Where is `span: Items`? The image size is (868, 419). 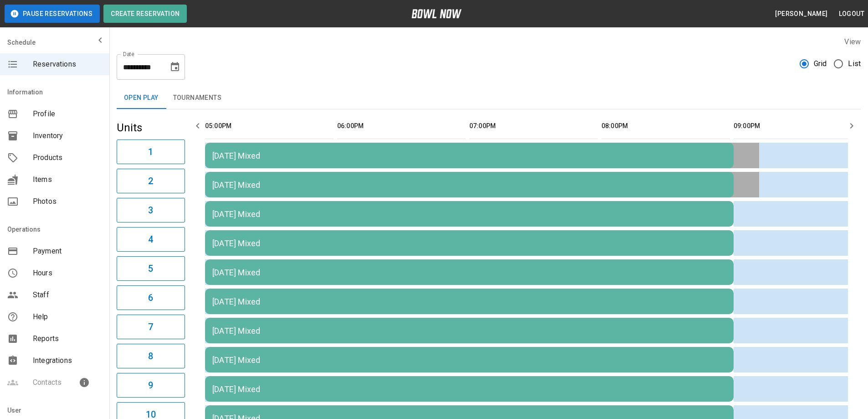 span: Items is located at coordinates (68, 179).